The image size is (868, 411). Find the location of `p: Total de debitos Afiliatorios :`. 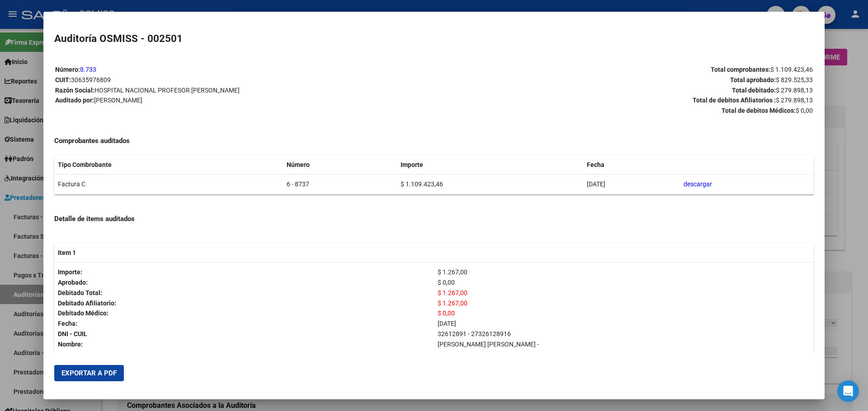

p: Total de debitos Afiliatorios : is located at coordinates (623, 101).